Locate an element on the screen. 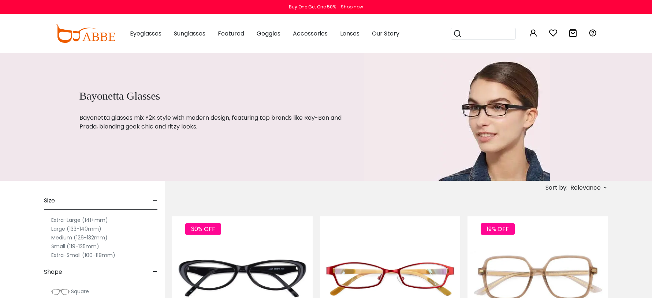  span: Eyeglasses is located at coordinates (146, 33).